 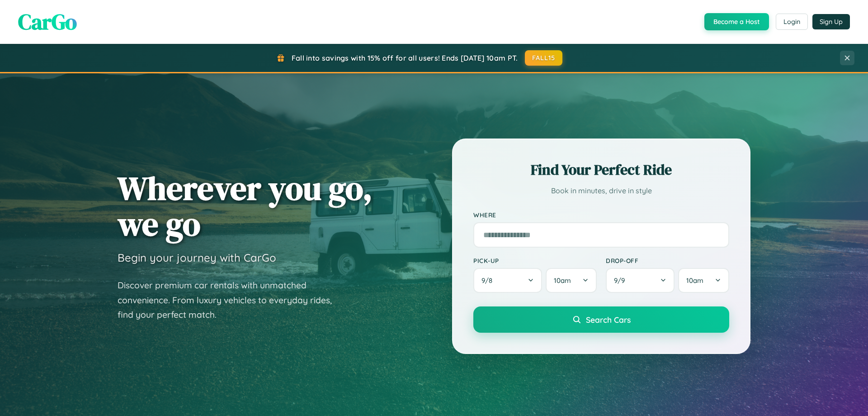 I want to click on label: Pick-up, so click(x=535, y=260).